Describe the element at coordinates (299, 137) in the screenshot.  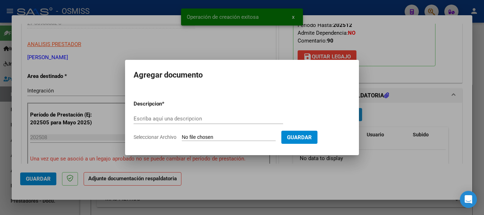
I see `button: Guardar` at that location.